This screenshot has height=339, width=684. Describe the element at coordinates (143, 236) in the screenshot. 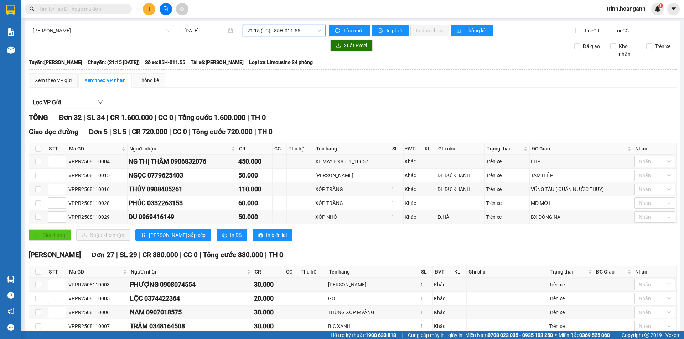

I see `span: sort-ascending` at that location.